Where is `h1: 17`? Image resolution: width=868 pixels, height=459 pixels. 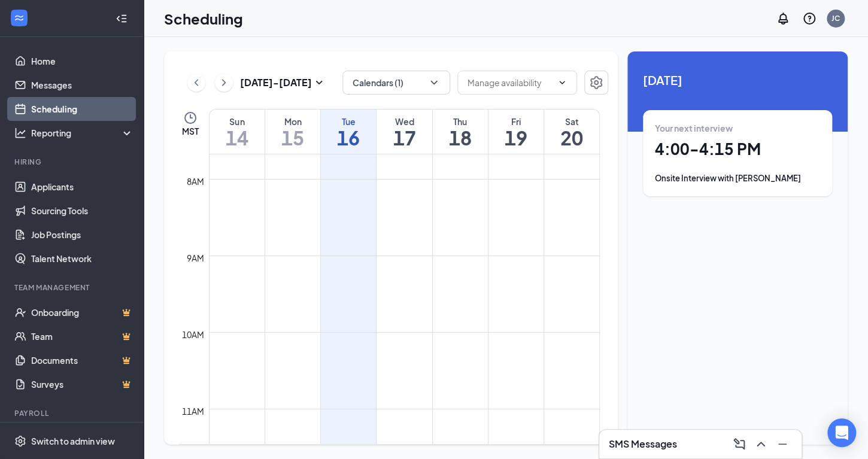 h1: 17 is located at coordinates (404, 138).